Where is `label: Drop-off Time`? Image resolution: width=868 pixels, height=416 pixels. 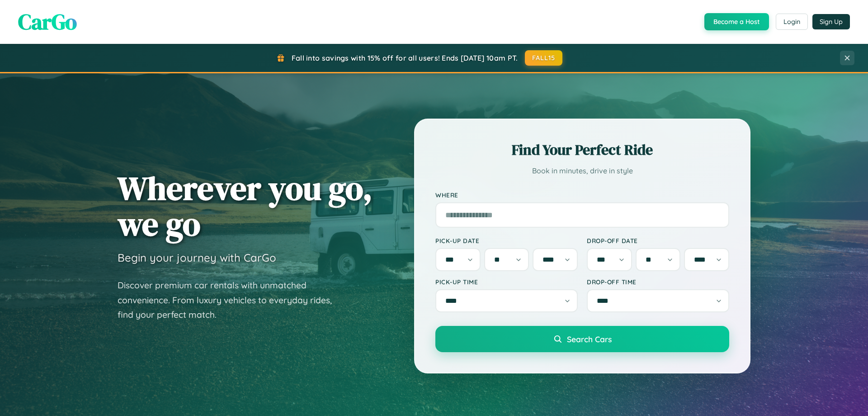
label: Drop-off Time is located at coordinates (658, 281).